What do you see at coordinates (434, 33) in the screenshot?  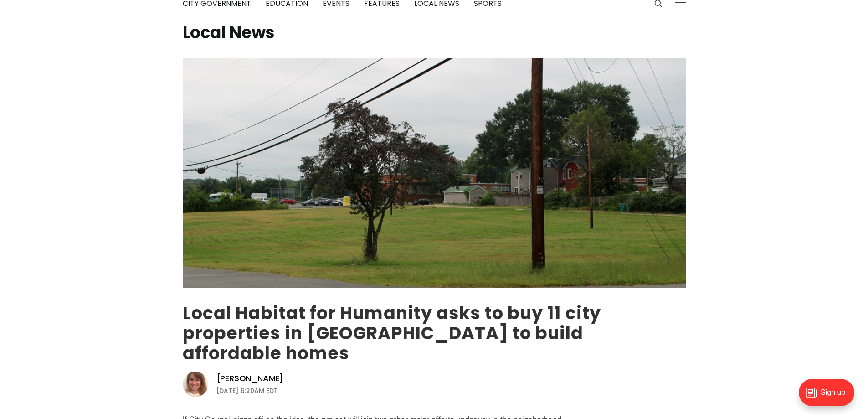 I see `h1: Local News` at bounding box center [434, 33].